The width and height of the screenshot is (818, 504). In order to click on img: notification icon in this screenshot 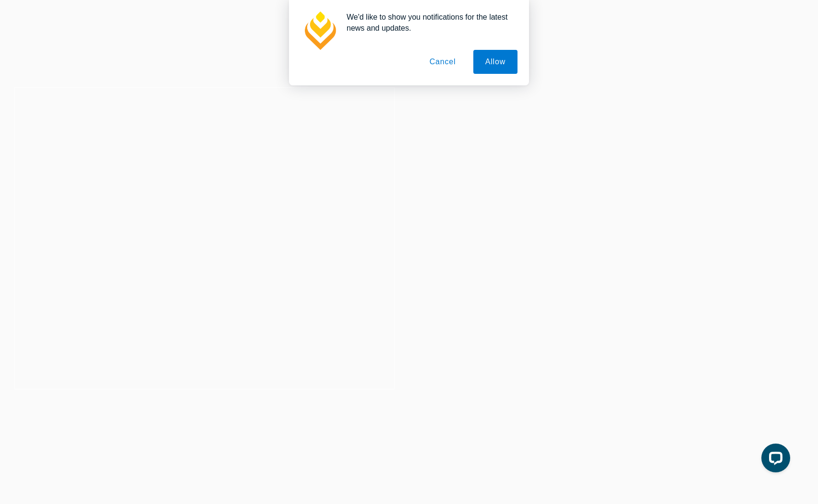, I will do `click(320, 30)`.